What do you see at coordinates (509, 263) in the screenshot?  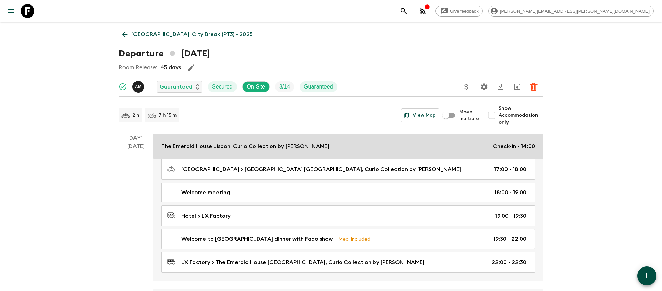 I see `p: 22:00 - 22:30` at bounding box center [509, 263].